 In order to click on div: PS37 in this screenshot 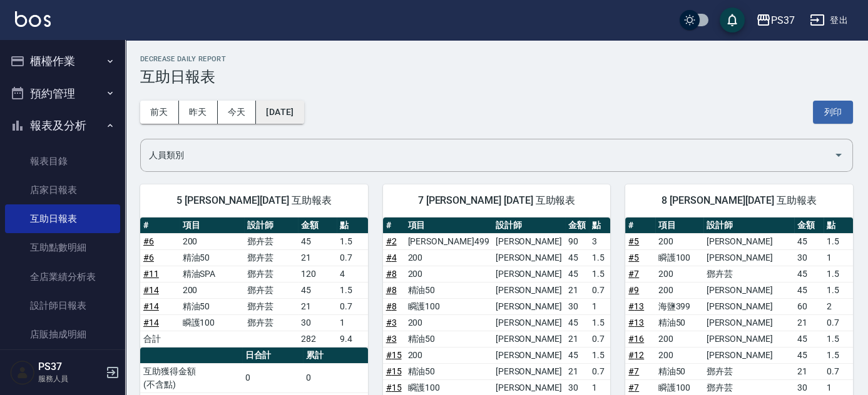, I will do `click(783, 20)`.